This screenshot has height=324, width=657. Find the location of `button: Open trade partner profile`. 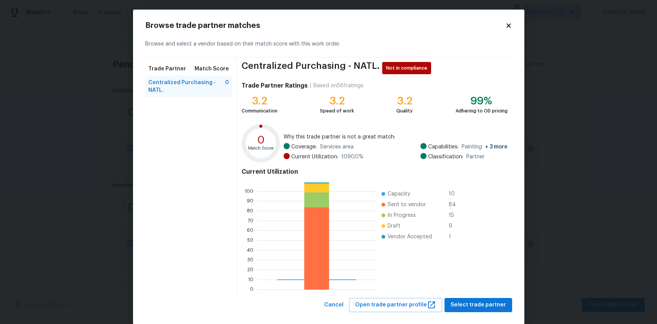

button: Open trade partner profile is located at coordinates (396, 305).